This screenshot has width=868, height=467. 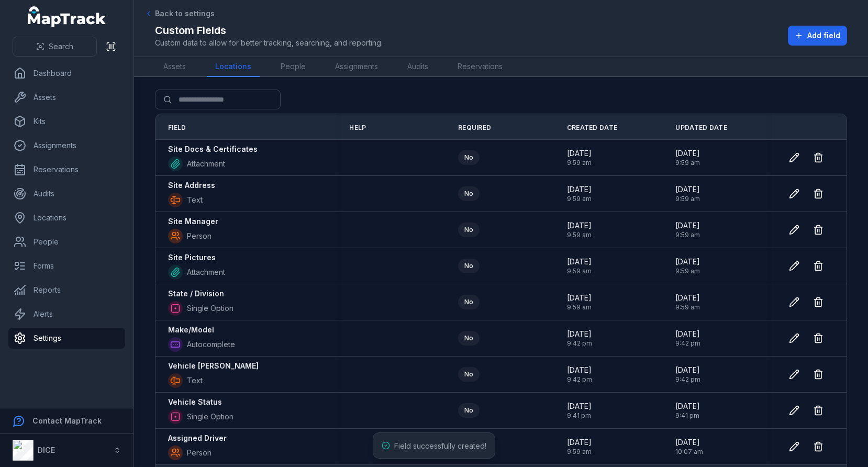 What do you see at coordinates (592, 128) in the screenshot?
I see `span: Created Date` at bounding box center [592, 128].